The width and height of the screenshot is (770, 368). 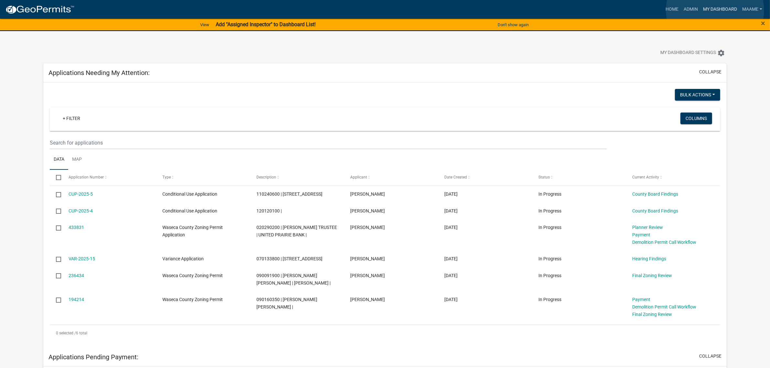 What do you see at coordinates (82, 259) in the screenshot?
I see `a: VAR-2025-15` at bounding box center [82, 259].